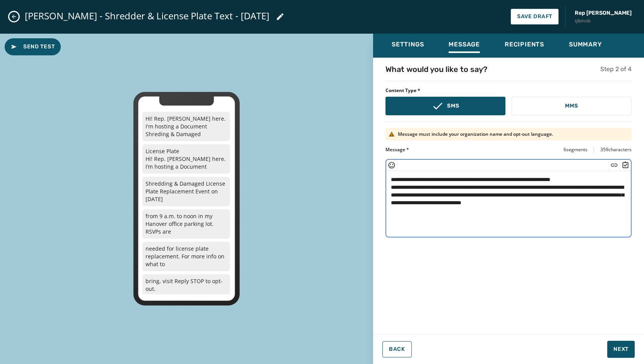  I want to click on span: tj8shvlb, so click(603, 21).